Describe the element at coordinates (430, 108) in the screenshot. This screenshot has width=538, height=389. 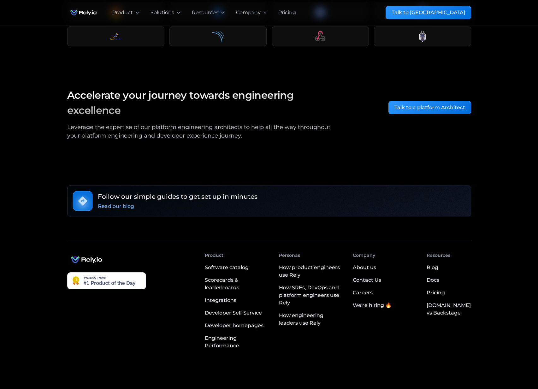
I see `div: Talk to a platform Architect` at that location.